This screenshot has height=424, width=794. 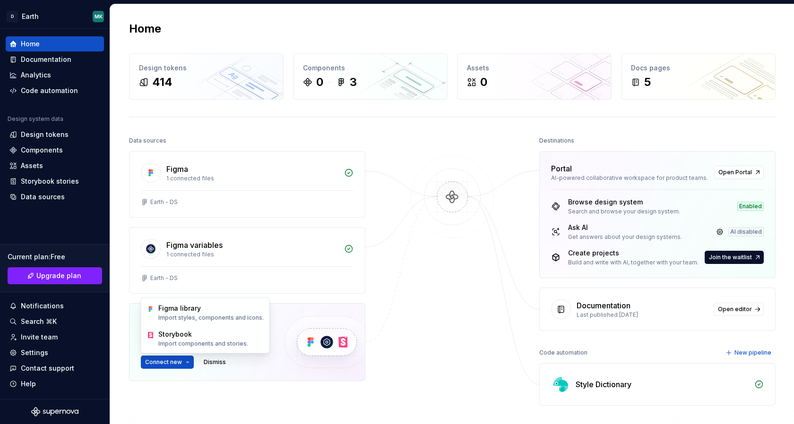 I want to click on span: Join the waitlist, so click(x=730, y=258).